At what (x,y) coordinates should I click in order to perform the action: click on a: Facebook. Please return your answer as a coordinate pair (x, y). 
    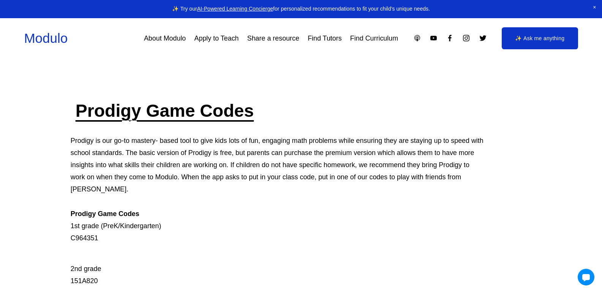
    Looking at the image, I should click on (449, 38).